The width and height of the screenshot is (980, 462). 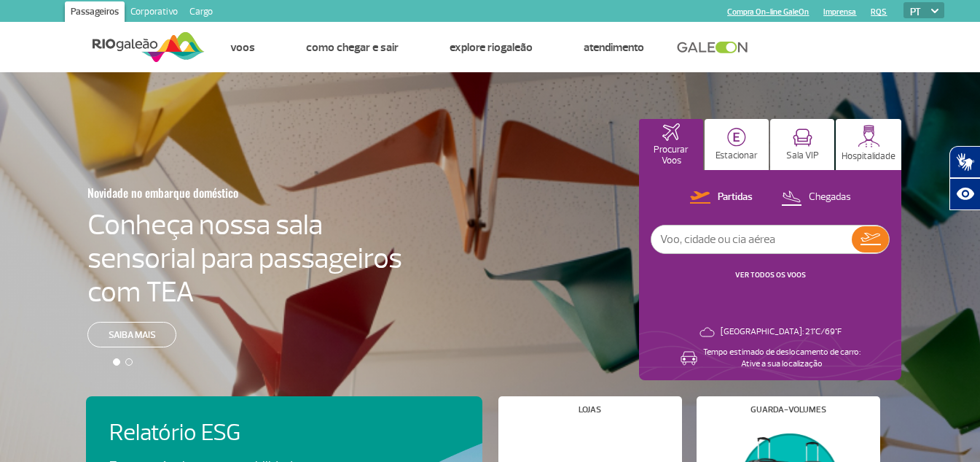 What do you see at coordinates (965, 178) in the screenshot?
I see `div: Plugin de acessibilidade da Hand Talk.` at bounding box center [965, 178].